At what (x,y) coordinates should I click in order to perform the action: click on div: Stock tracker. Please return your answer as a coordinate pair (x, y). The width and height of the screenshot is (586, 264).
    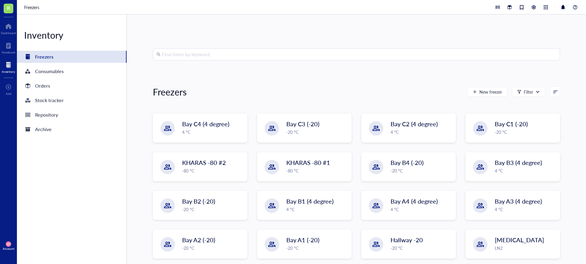
    Looking at the image, I should click on (49, 100).